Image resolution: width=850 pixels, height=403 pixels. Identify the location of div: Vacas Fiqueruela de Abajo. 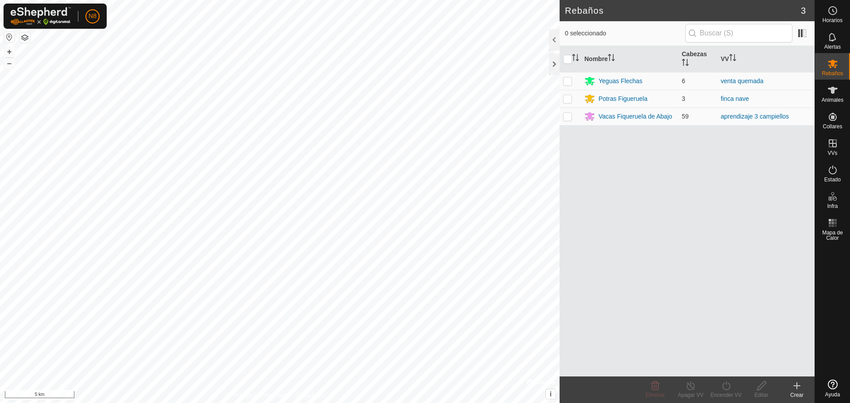
(635, 116).